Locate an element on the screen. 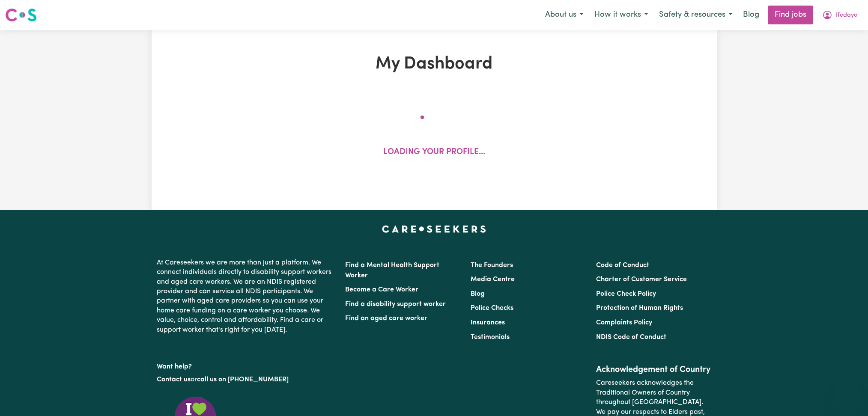  p: Want help? is located at coordinates (246, 365).